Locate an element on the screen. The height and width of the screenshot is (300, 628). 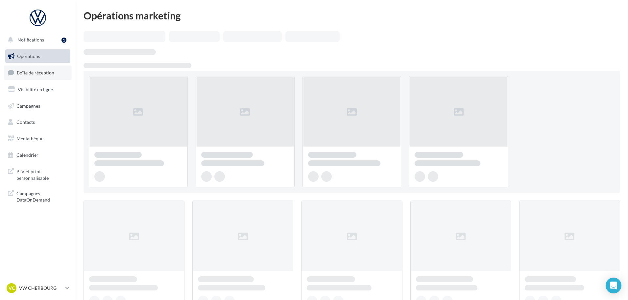
span: Campagnes is located at coordinates (28, 105).